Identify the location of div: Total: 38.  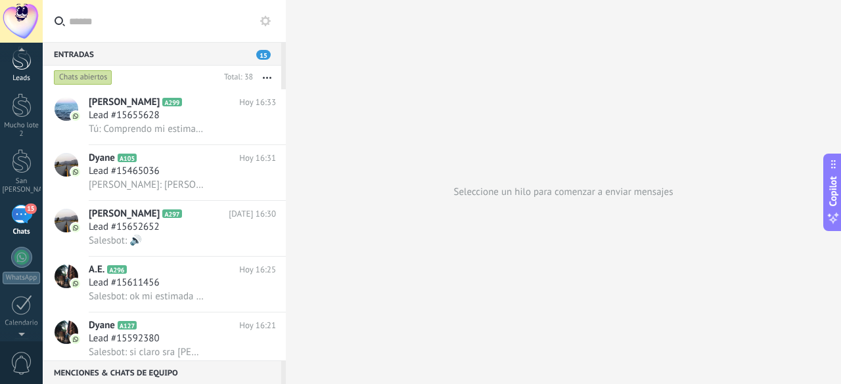
(236, 77).